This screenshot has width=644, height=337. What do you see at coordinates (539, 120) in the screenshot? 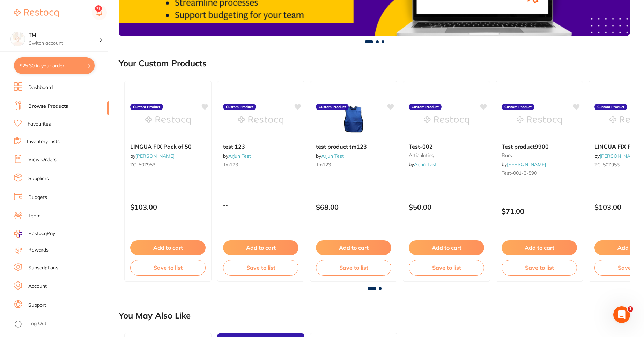
I see `img: Test product9900` at bounding box center [539, 120].